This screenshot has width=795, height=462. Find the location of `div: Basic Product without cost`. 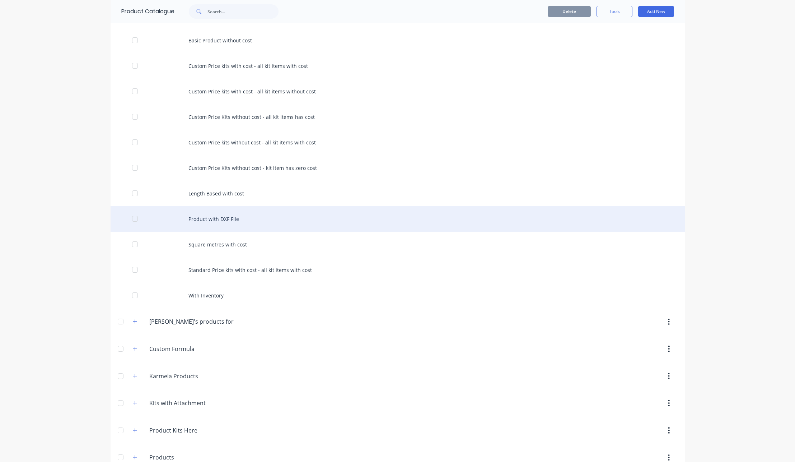

div: Basic Product without cost is located at coordinates (398, 40).